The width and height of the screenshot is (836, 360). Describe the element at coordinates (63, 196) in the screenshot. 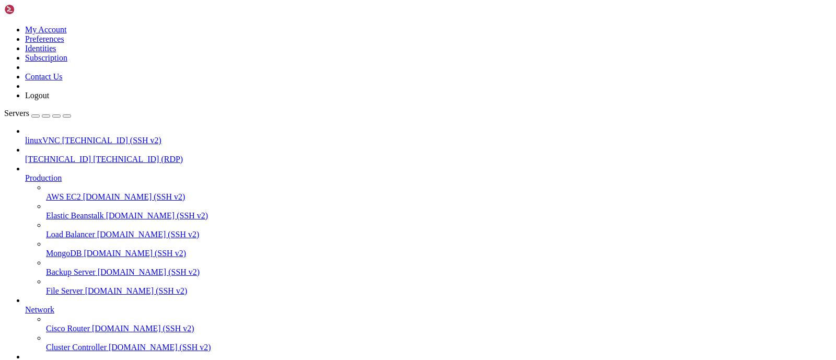

I see `span: AWS EC2` at that location.